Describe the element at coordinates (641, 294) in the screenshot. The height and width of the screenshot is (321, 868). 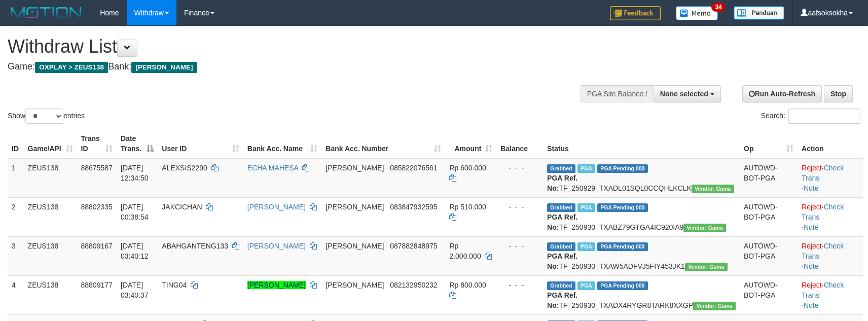
I see `td: TF_250930_TXADX4RYGR8TARK8XXGP` at that location.